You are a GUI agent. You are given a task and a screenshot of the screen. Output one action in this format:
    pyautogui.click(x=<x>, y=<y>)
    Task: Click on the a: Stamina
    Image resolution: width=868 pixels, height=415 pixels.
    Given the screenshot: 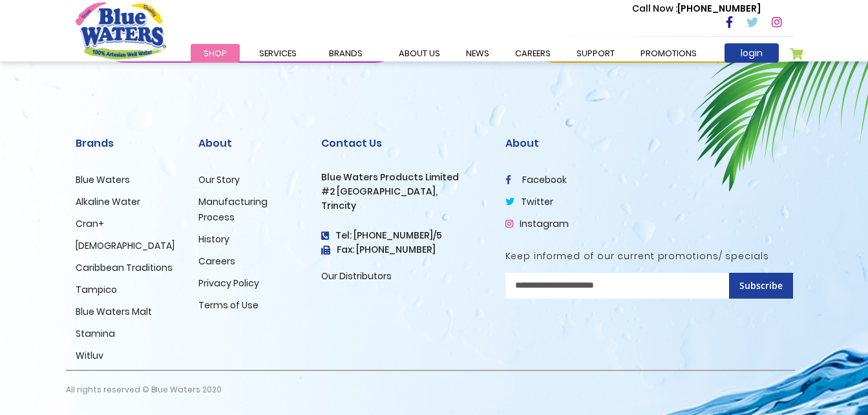 What is the action you would take?
    pyautogui.click(x=95, y=333)
    